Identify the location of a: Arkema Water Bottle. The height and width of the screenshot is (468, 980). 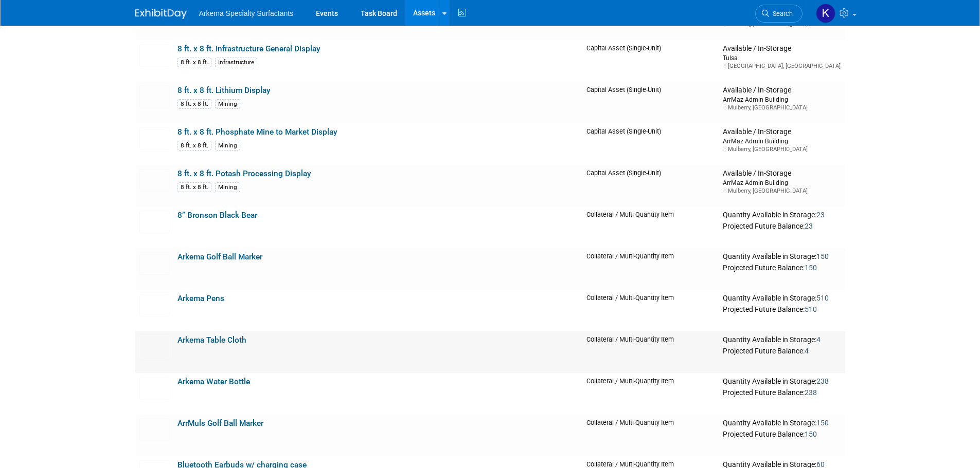
(214, 382).